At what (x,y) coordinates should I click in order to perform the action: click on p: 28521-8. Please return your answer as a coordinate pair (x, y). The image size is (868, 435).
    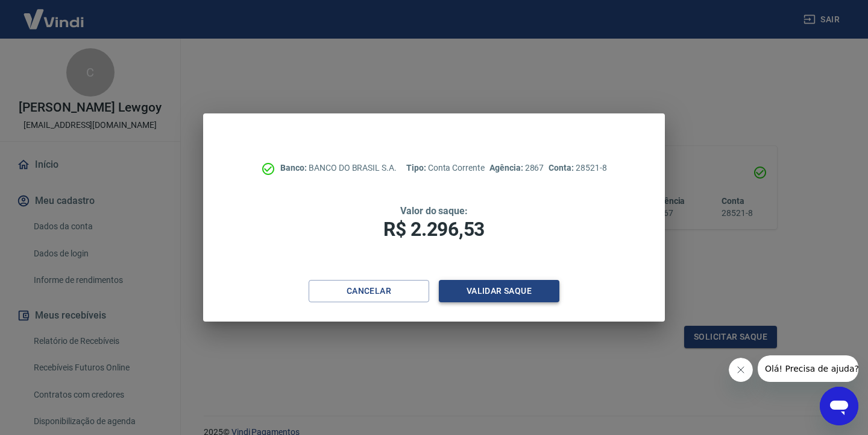
    Looking at the image, I should click on (577, 168).